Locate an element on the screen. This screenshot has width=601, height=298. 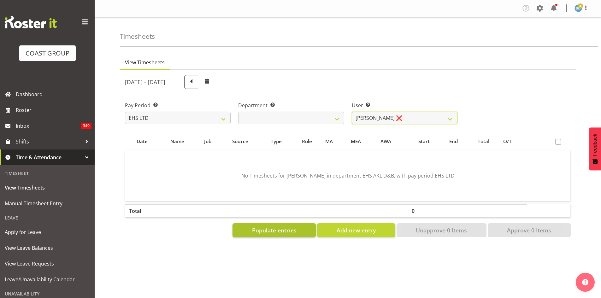
span: Feedback is located at coordinates (595, 145).